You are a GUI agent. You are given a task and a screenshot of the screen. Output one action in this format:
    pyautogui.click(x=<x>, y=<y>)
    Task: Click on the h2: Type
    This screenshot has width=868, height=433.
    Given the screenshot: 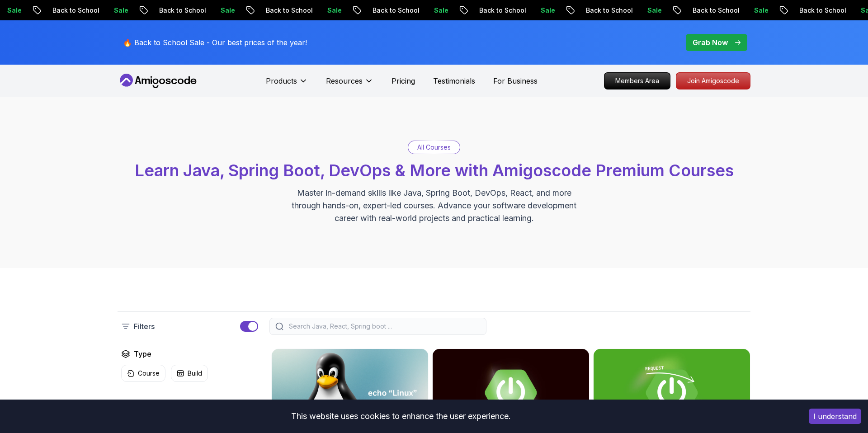 What is the action you would take?
    pyautogui.click(x=143, y=354)
    